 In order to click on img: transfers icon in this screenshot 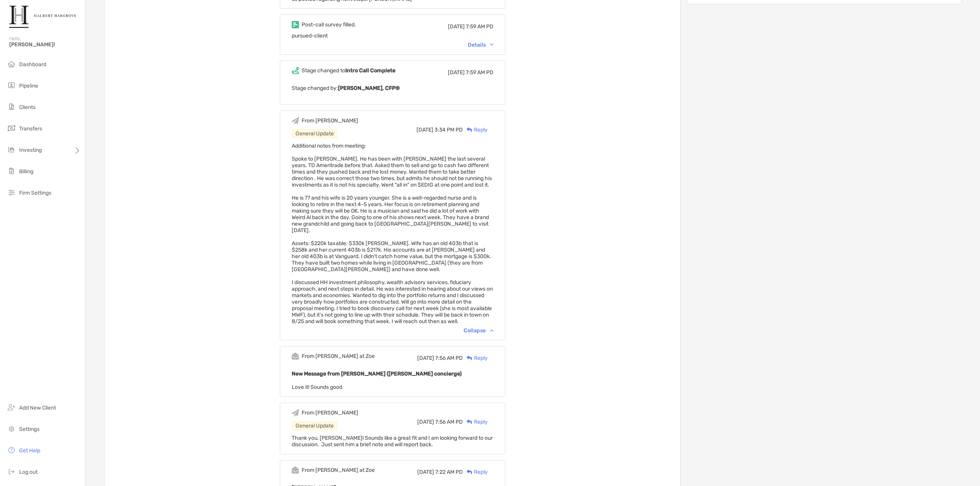, I will do `click(12, 129)`.